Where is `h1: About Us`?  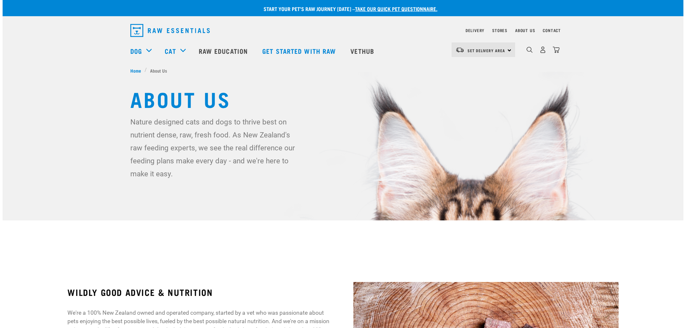 h1: About Us is located at coordinates (343, 99).